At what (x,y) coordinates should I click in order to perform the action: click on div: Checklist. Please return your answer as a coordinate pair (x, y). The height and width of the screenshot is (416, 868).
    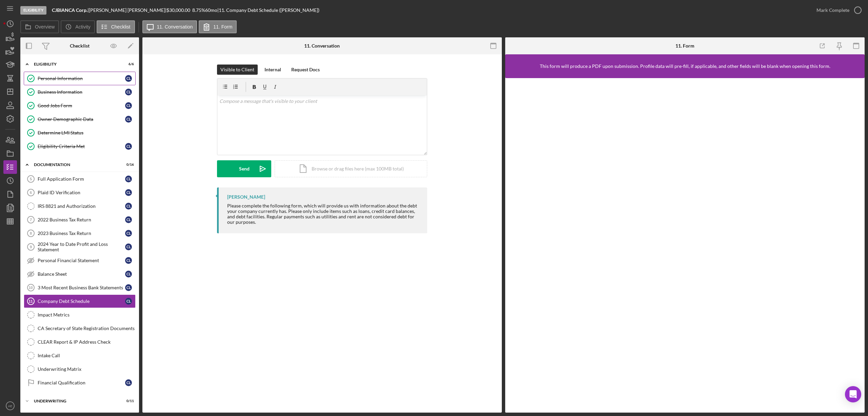
    Looking at the image, I should click on (80, 46).